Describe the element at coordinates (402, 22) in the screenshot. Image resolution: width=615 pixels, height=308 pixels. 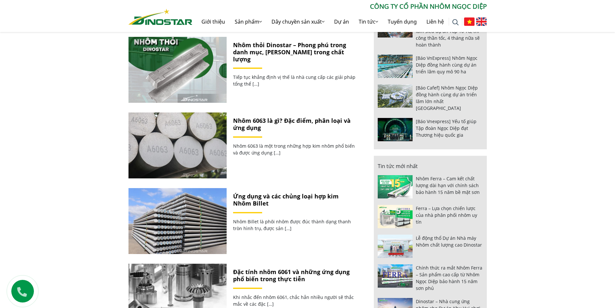
I see `a: Tuyển dụng` at that location.